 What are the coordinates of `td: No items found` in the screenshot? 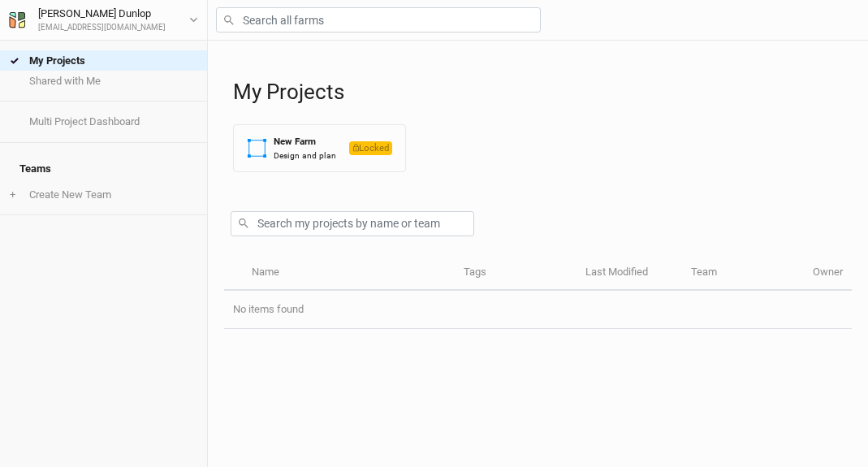 It's located at (538, 310).